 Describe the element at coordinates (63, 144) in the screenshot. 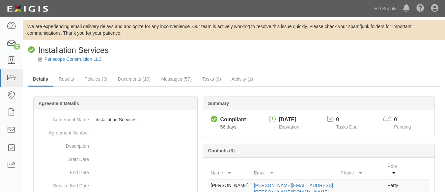

I see `dt: Description` at that location.